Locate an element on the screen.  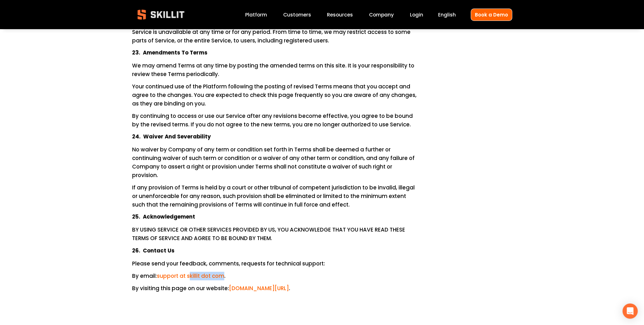
a: Customers is located at coordinates (297, 14).